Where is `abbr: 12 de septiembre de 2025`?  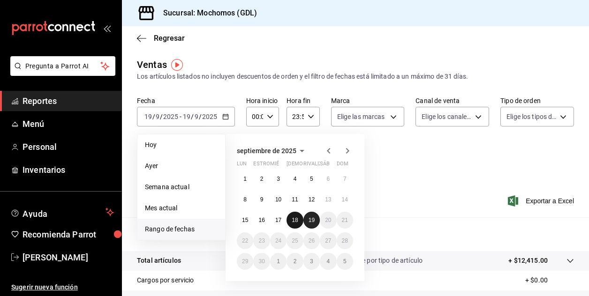 abbr: 12 de septiembre de 2025 is located at coordinates (311, 200).